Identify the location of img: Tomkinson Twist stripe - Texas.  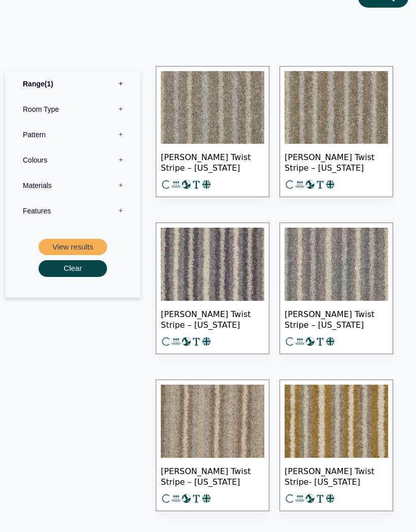
(336, 108).